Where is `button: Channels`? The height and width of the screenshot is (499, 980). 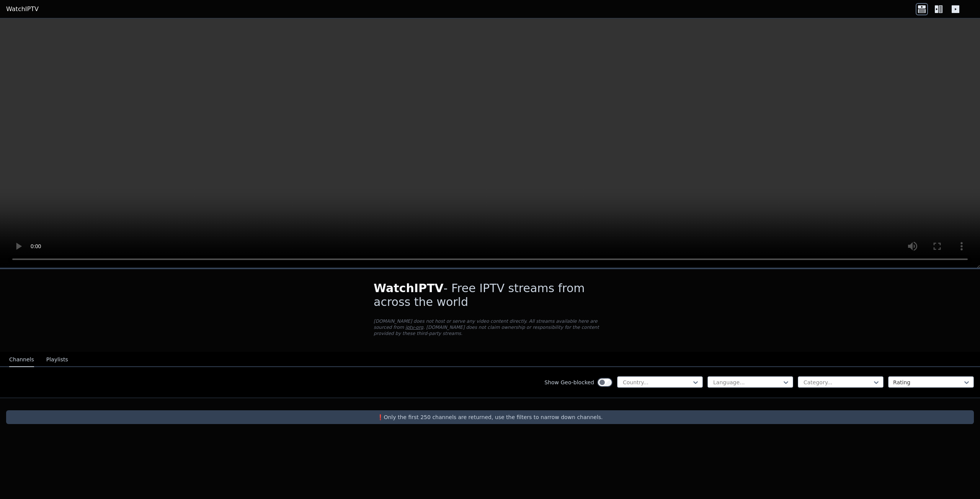
button: Channels is located at coordinates (21, 360).